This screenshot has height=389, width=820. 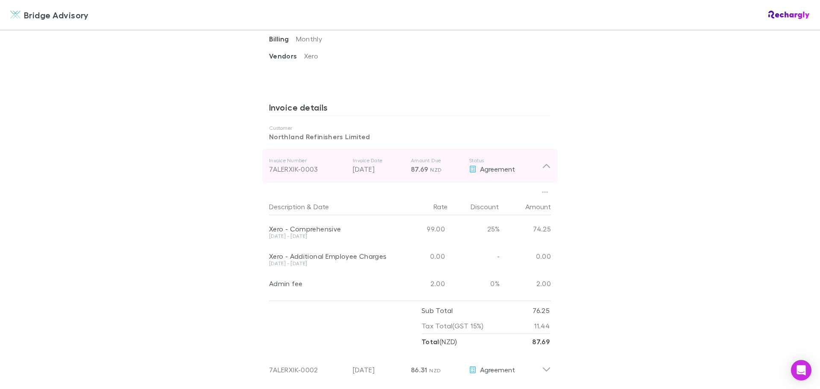 I want to click on p: 76.25, so click(x=541, y=310).